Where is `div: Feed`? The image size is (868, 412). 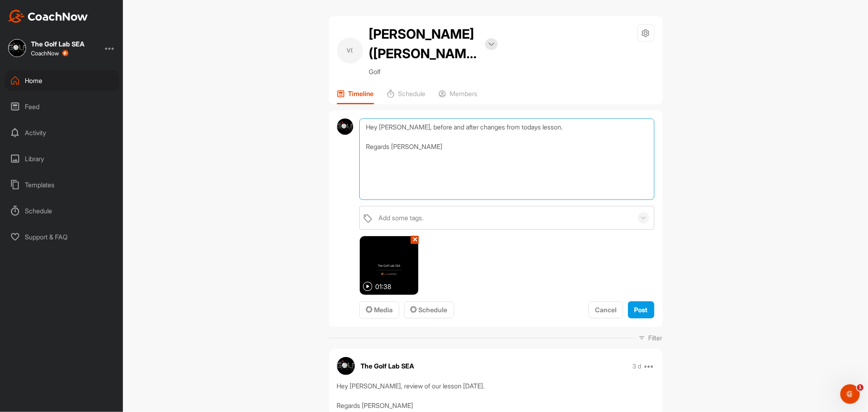
div: Feed is located at coordinates (62, 107).